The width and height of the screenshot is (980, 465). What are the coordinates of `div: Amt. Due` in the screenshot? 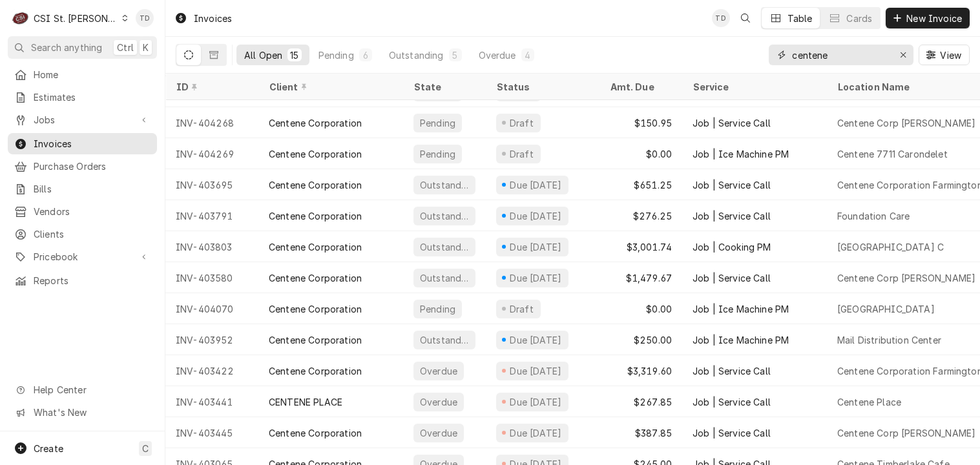 It's located at (640, 86).